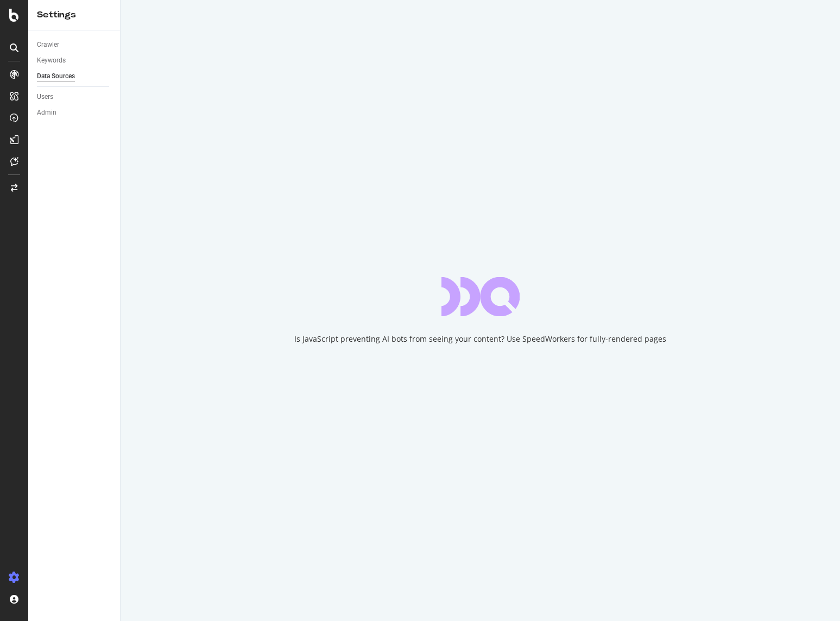  I want to click on div: Data Sources, so click(56, 76).